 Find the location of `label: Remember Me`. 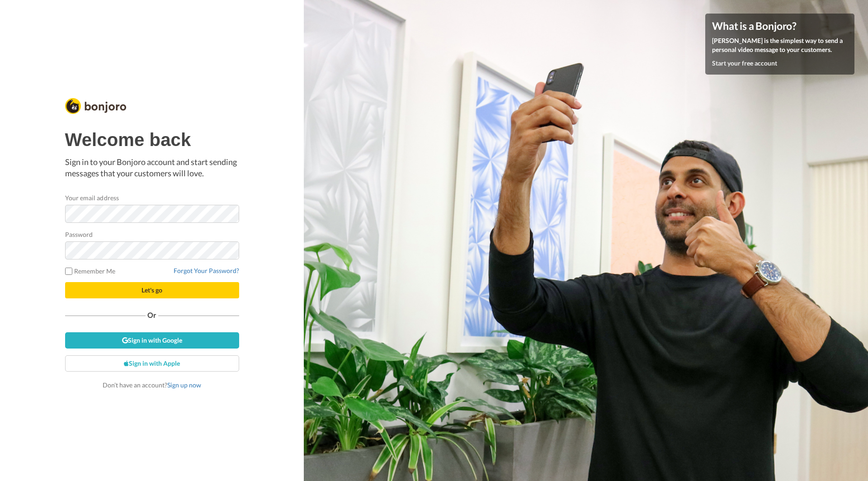

label: Remember Me is located at coordinates (91, 271).